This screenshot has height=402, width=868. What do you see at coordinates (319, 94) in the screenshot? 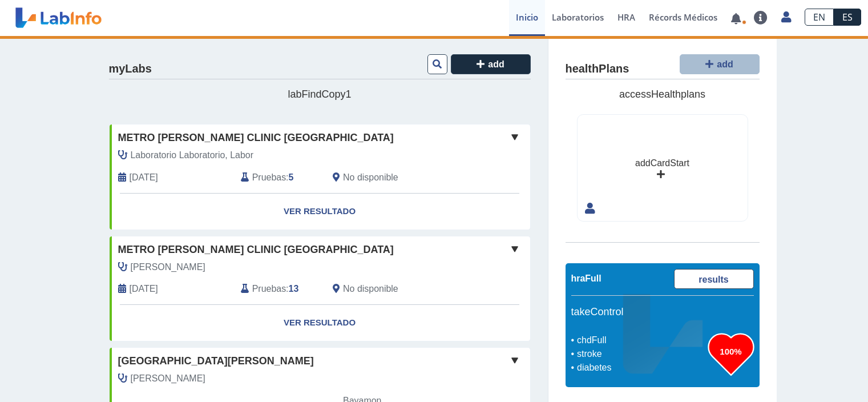
I see `span: labFindCopy1` at bounding box center [319, 94].